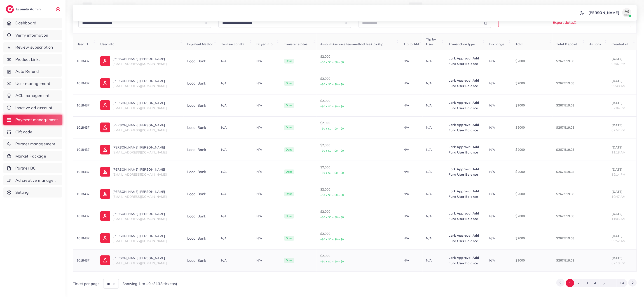 The image size is (644, 297). Describe the element at coordinates (497, 44) in the screenshot. I see `span: Exchange` at that location.